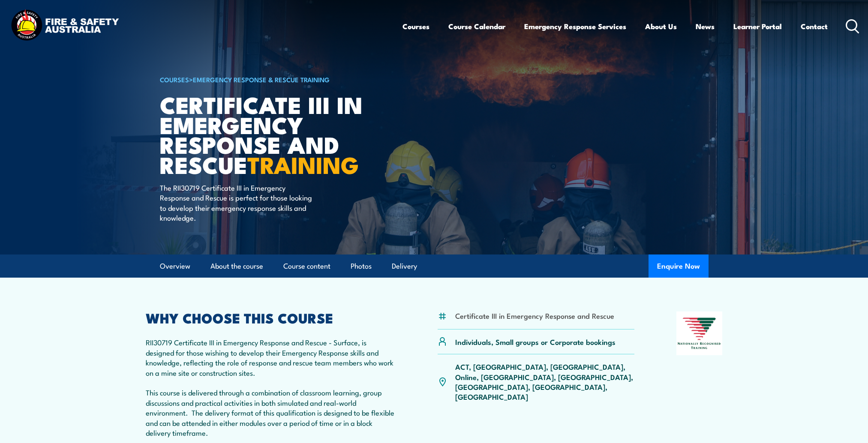 The width and height of the screenshot is (868, 443). I want to click on a: Emergency Response Services, so click(575, 26).